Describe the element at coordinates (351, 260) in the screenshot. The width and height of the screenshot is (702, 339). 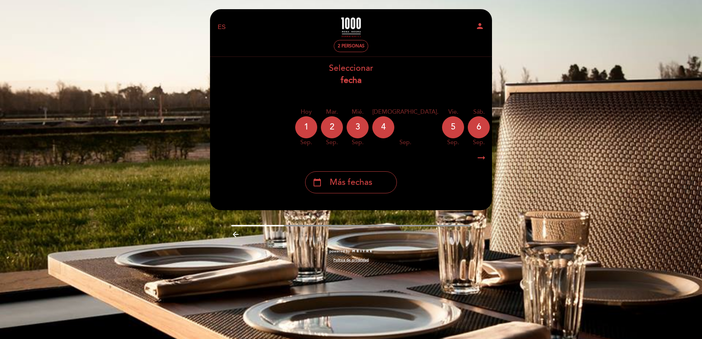
I see `a: Política de privacidad` at that location.